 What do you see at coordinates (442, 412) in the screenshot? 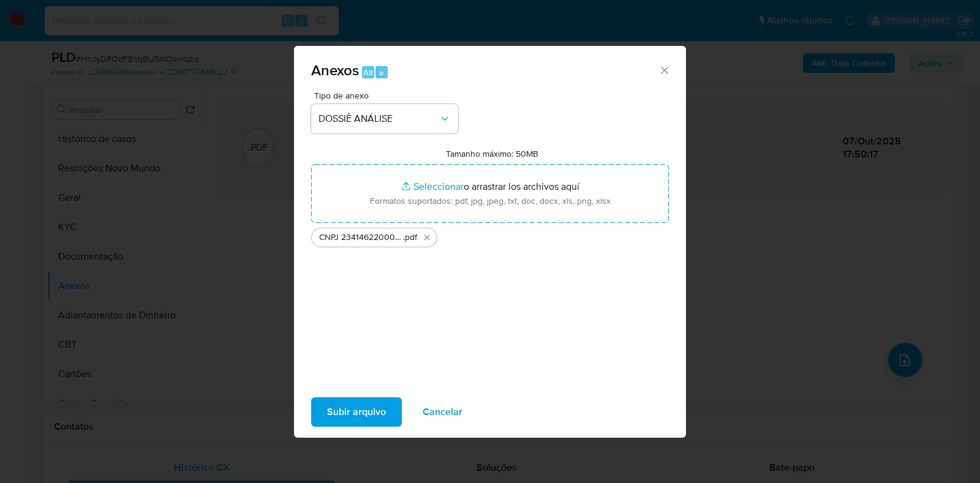
I see `button: Cancelar` at bounding box center [442, 412].